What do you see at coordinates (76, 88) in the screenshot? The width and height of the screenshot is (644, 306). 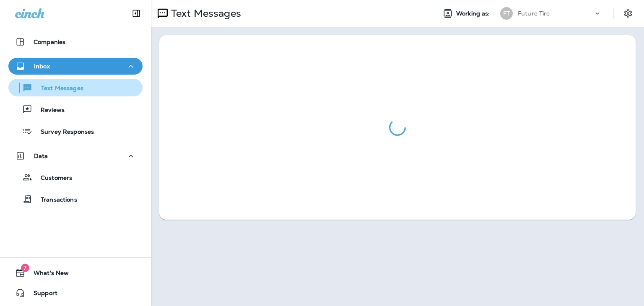 I see `button: Text Messages` at bounding box center [76, 88].